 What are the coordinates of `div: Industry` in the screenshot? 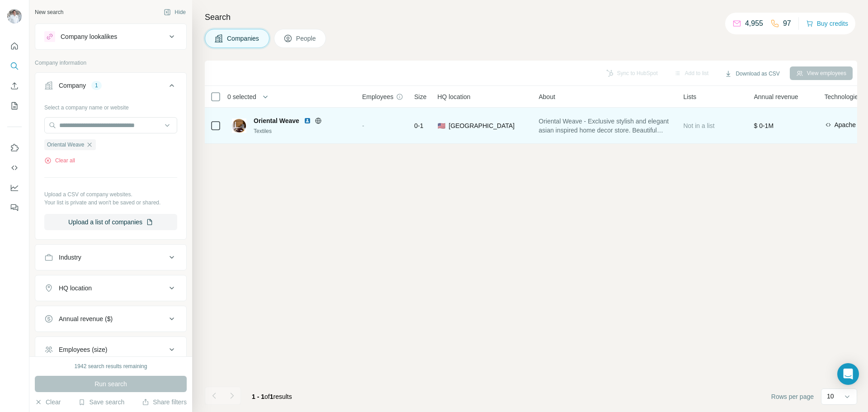 It's located at (70, 257).